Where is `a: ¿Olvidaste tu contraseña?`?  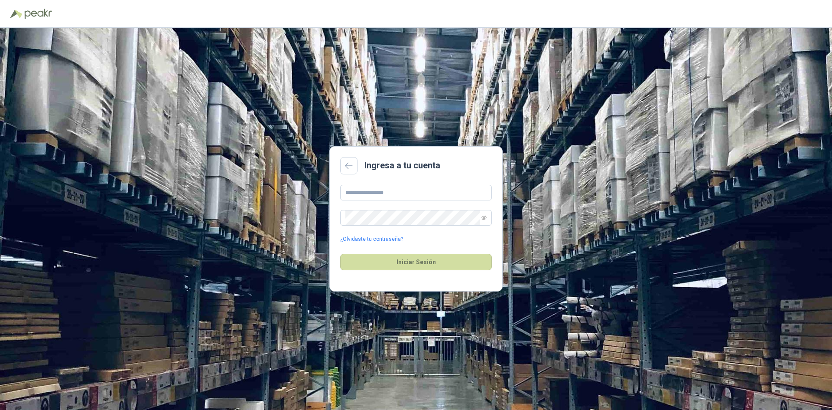
a: ¿Olvidaste tu contraseña? is located at coordinates (371, 239).